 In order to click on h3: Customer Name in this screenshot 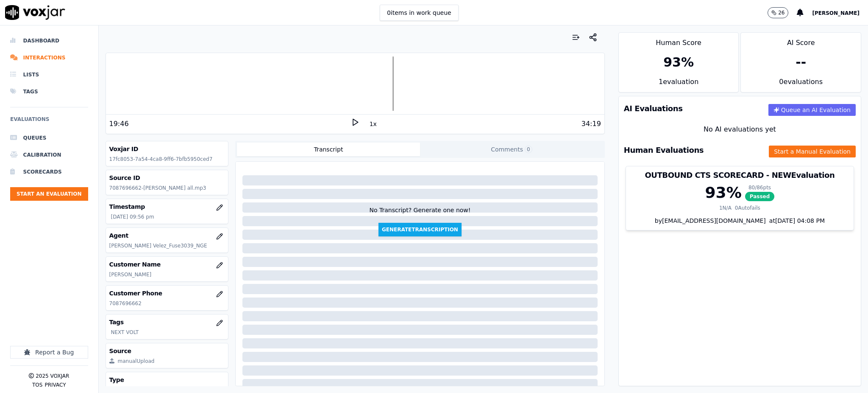, I will do `click(167, 264)`.